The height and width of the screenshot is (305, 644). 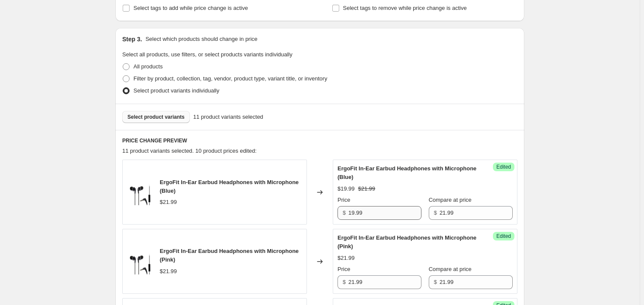 I want to click on p: Select which products should change in price, so click(x=201, y=39).